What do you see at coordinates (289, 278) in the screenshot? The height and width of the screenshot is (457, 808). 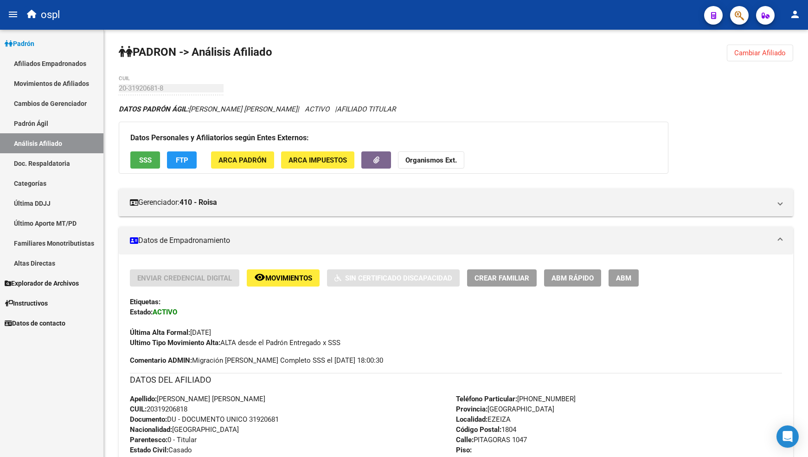 I see `span: Movimientos` at bounding box center [289, 278].